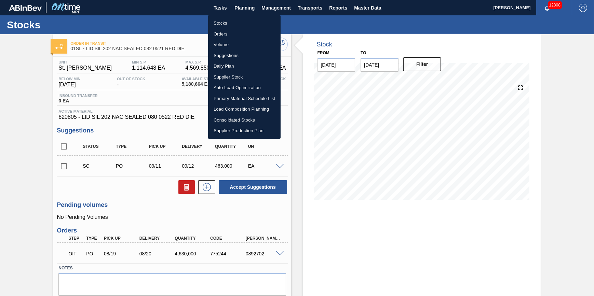  I want to click on a: Supplier Production Plan, so click(244, 131).